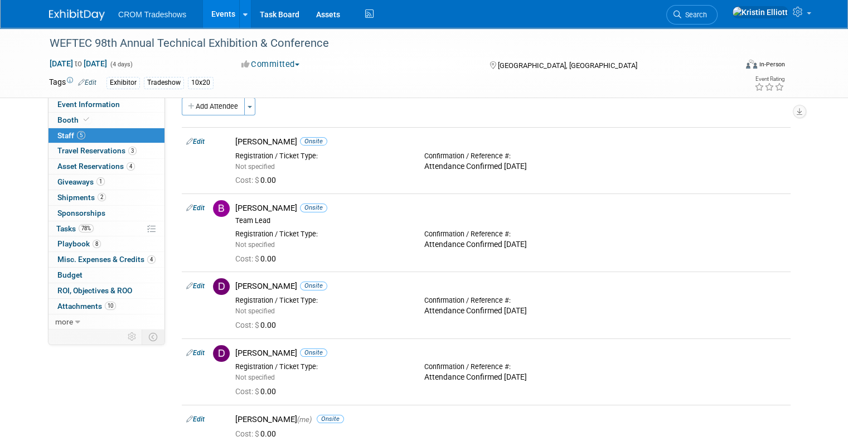 The image size is (848, 441). Describe the element at coordinates (694, 14) in the screenshot. I see `span: Search` at that location.